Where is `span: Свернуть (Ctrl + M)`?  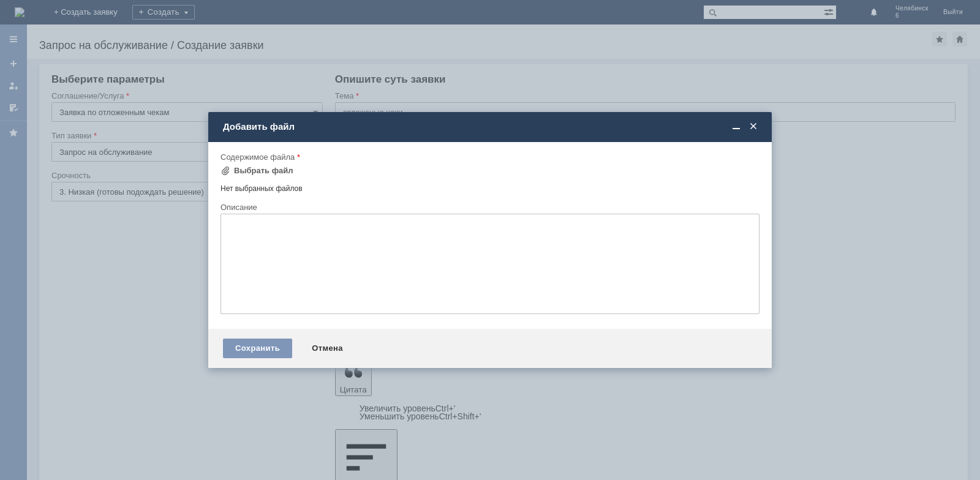 span: Свернуть (Ctrl + M) is located at coordinates (736, 127).